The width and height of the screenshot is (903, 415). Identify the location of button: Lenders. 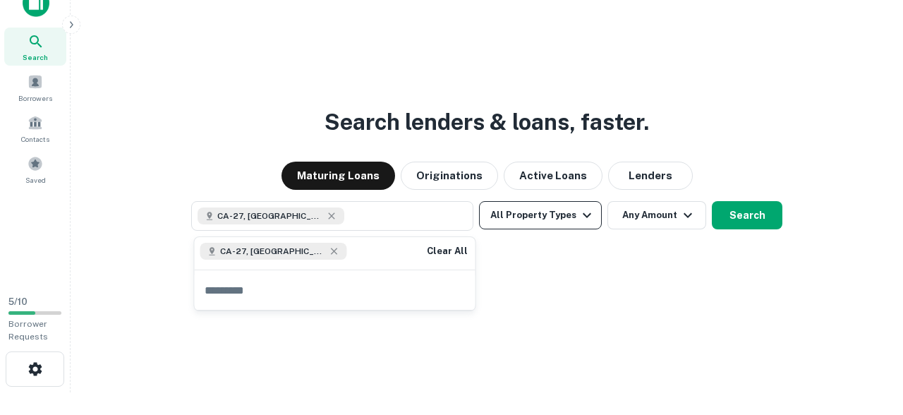
(650, 176).